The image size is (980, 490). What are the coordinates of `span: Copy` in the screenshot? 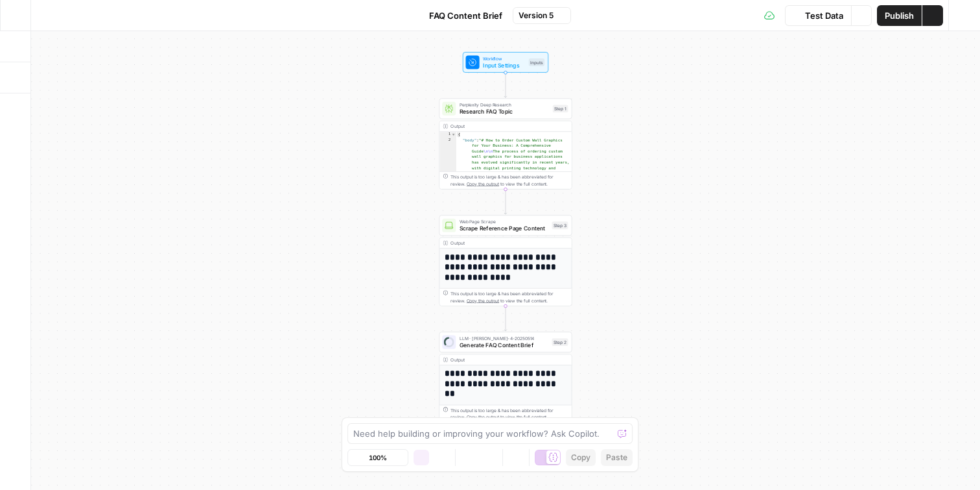 It's located at (581, 457).